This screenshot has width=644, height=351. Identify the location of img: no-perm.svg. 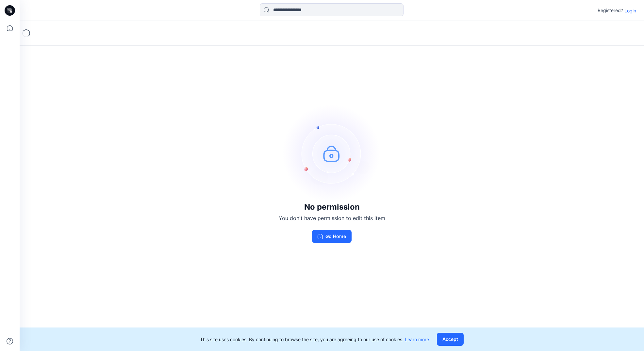
(332, 153).